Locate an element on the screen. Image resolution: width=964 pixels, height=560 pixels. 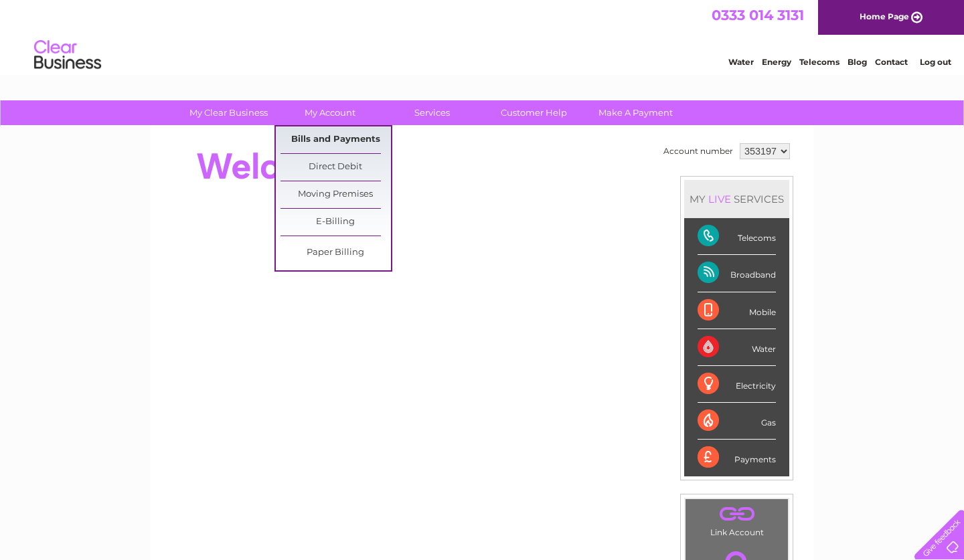
a: My Clear Business is located at coordinates (228, 113).